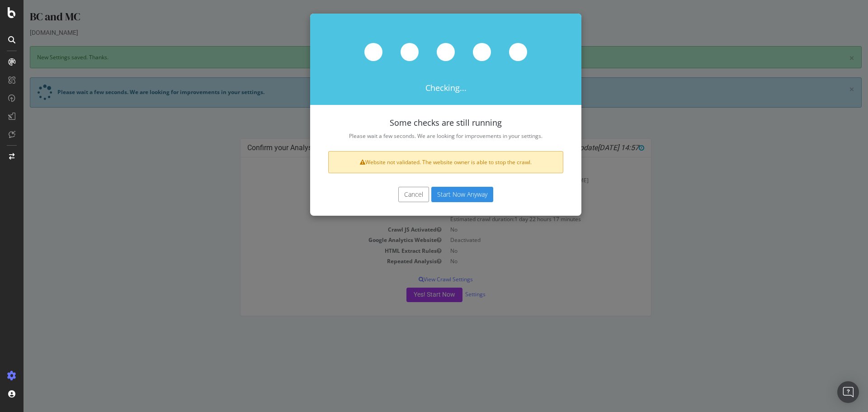  What do you see at coordinates (390, 194) in the screenshot?
I see `button: Cancel` at bounding box center [390, 194].